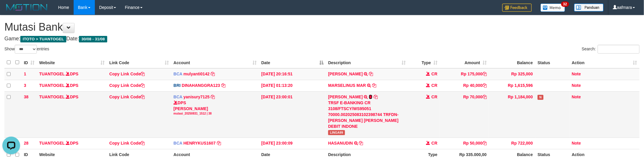 This screenshot has width=644, height=159. What do you see at coordinates (485, 74) in the screenshot?
I see `a: Copy Rp 175,000 to clipboard` at bounding box center [485, 74].